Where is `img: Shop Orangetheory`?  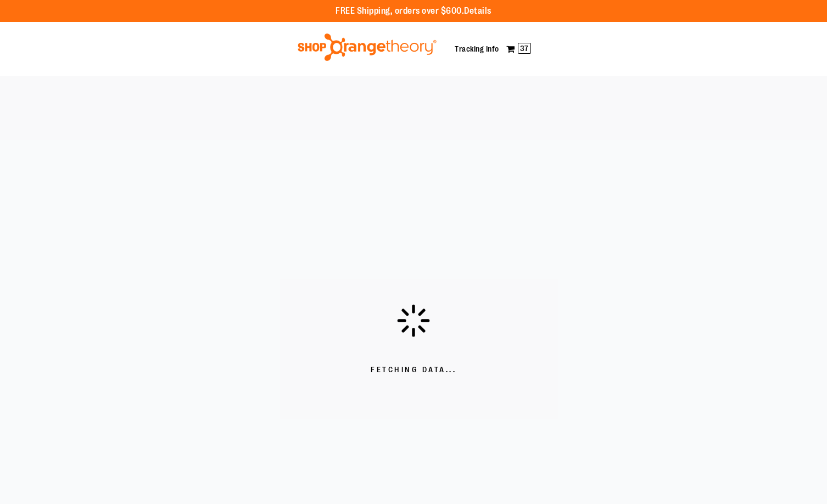 img: Shop Orangetheory is located at coordinates (367, 47).